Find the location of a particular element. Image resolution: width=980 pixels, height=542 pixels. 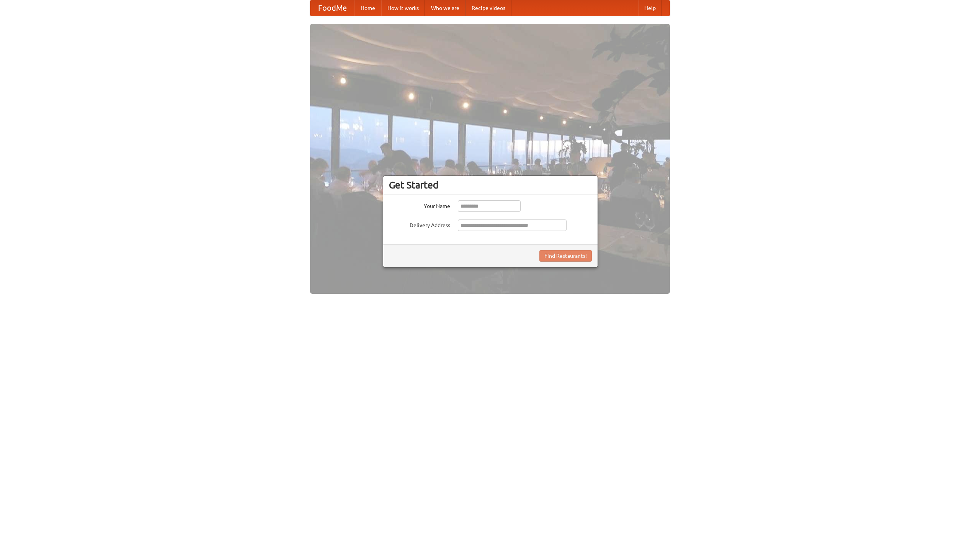

a: Recipe videos is located at coordinates (489, 8).